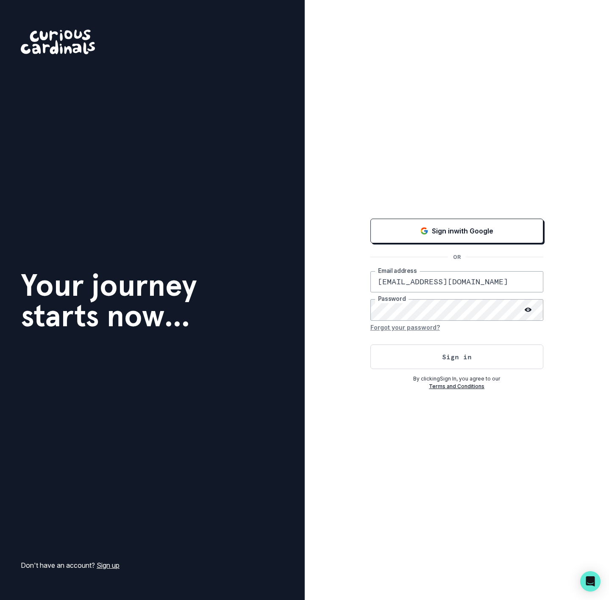  I want to click on h1: Your journey starts now..., so click(109, 301).